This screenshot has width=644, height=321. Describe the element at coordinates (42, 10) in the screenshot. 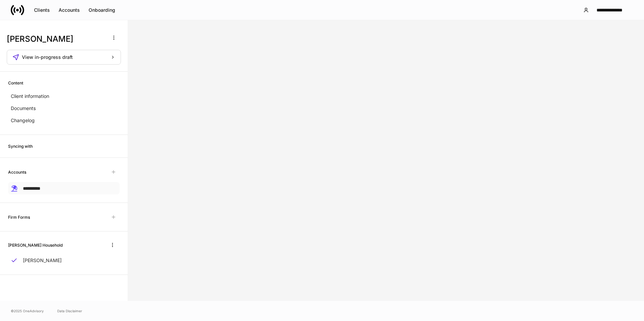

I see `div: Clients` at that location.